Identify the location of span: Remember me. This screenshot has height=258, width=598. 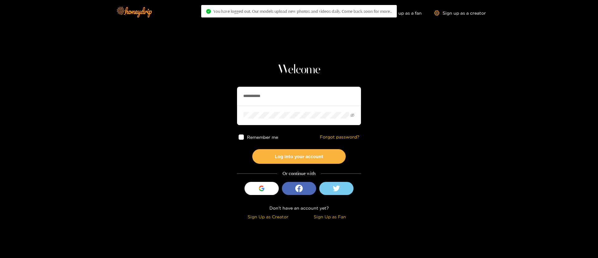
(263, 137).